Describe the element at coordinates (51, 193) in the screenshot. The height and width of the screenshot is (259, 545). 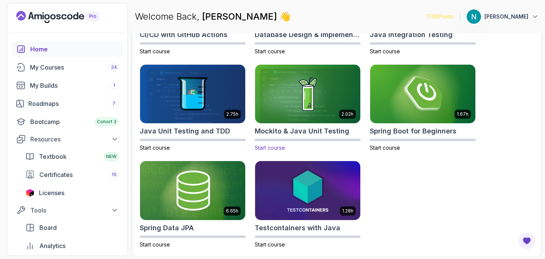
I see `span: Licenses` at that location.